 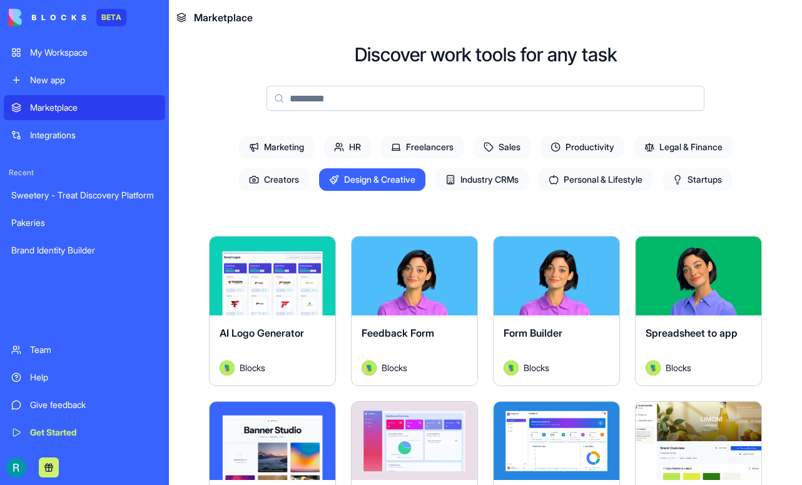 What do you see at coordinates (582, 147) in the screenshot?
I see `span: Productivity` at bounding box center [582, 147].